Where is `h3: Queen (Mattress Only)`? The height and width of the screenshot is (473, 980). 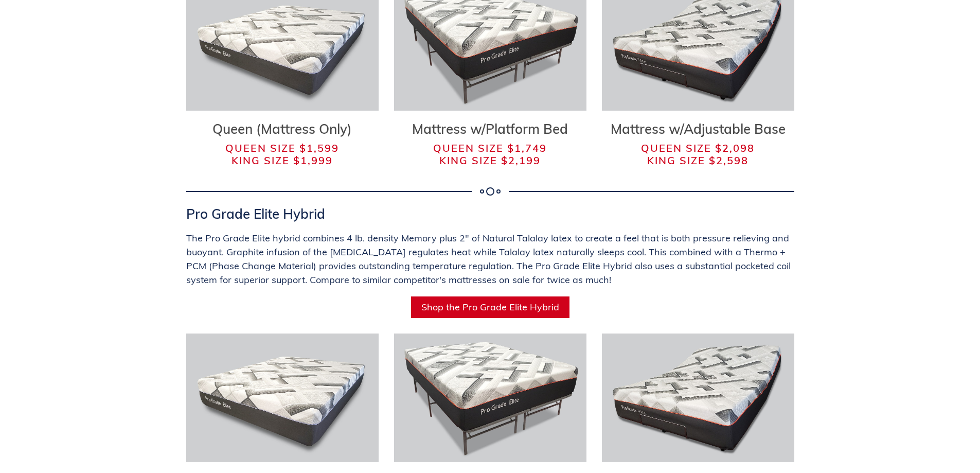 h3: Queen (Mattress Only) is located at coordinates (283, 128).